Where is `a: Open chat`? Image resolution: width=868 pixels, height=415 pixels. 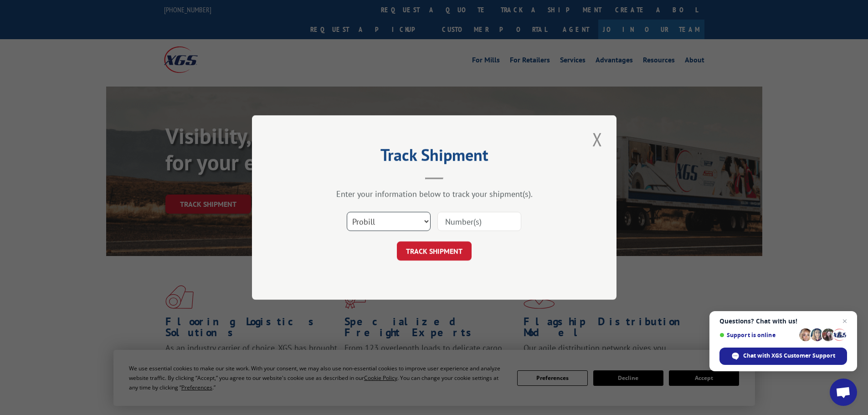
a: Open chat is located at coordinates (843, 392).